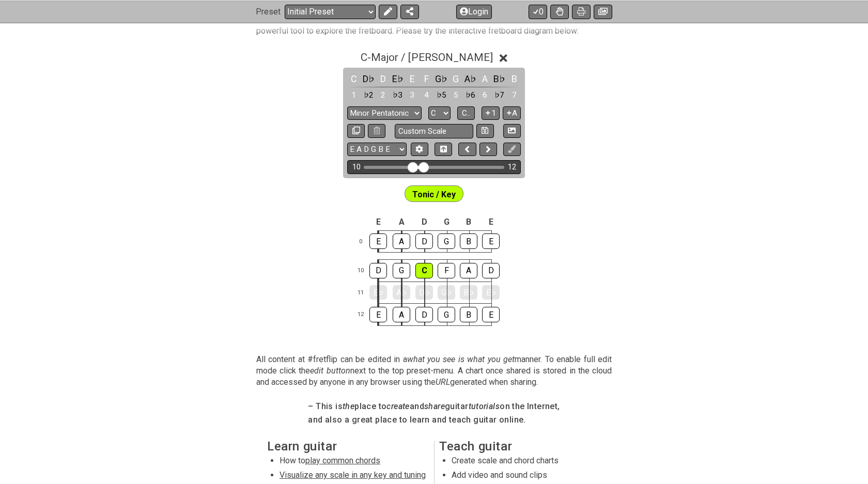 The height and width of the screenshot is (484, 868). I want to click on em: what you see is what you get, so click(461, 359).